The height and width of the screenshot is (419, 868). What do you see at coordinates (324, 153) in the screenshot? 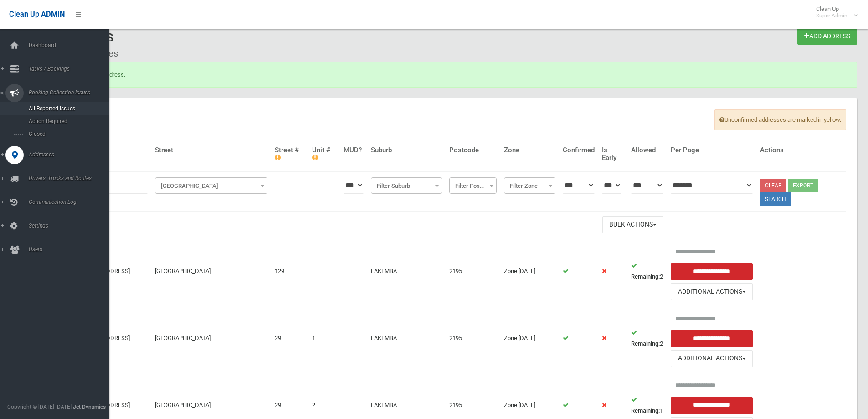
I see `h4: Unit #` at bounding box center [324, 153].